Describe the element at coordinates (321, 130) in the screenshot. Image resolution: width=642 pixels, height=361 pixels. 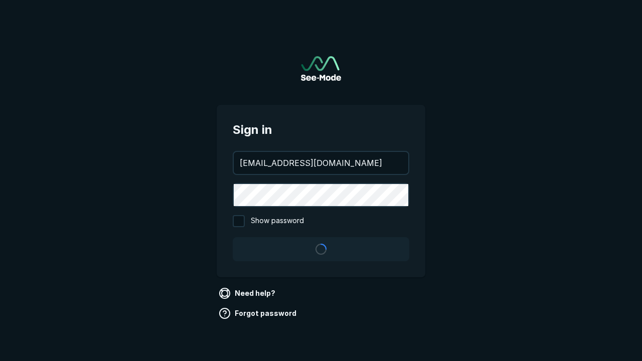
I see `span: Sign in` at that location.